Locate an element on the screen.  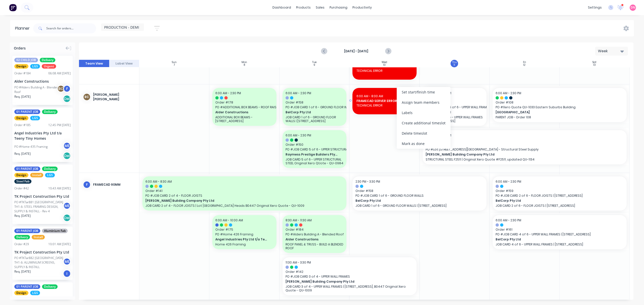
div: Delete timeslot is located at coordinates (423, 133).